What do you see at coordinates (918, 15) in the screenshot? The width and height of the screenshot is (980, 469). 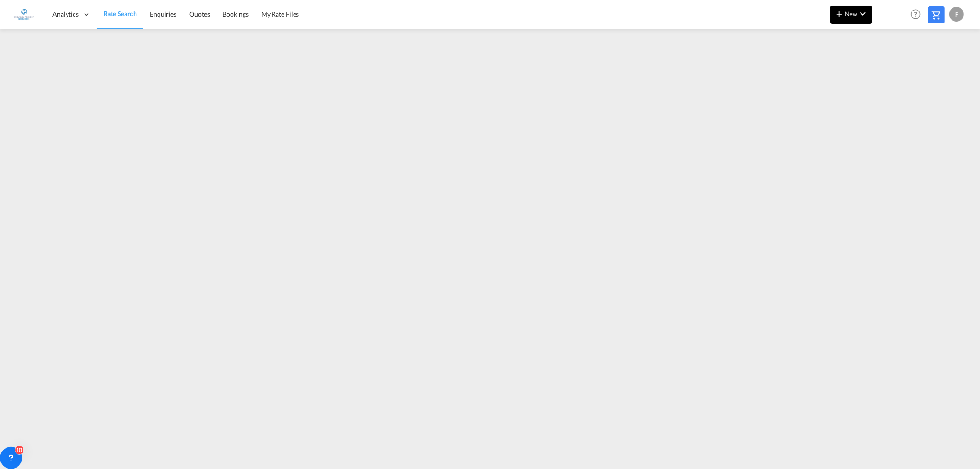 I see `div: Help` at bounding box center [918, 15].